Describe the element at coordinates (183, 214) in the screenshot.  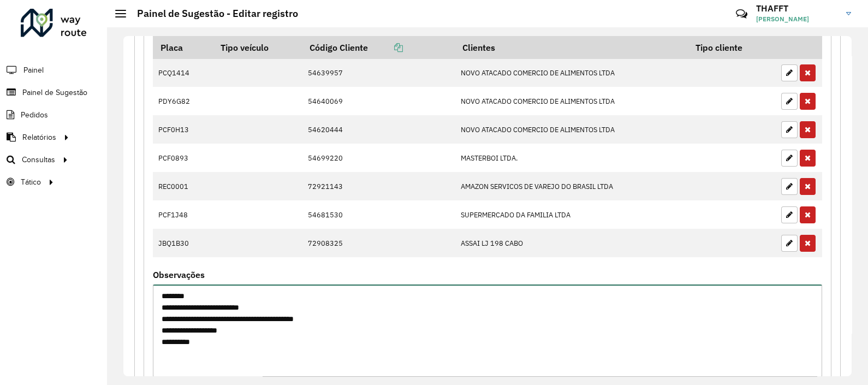
I see `td: PCF1J48` at that location.